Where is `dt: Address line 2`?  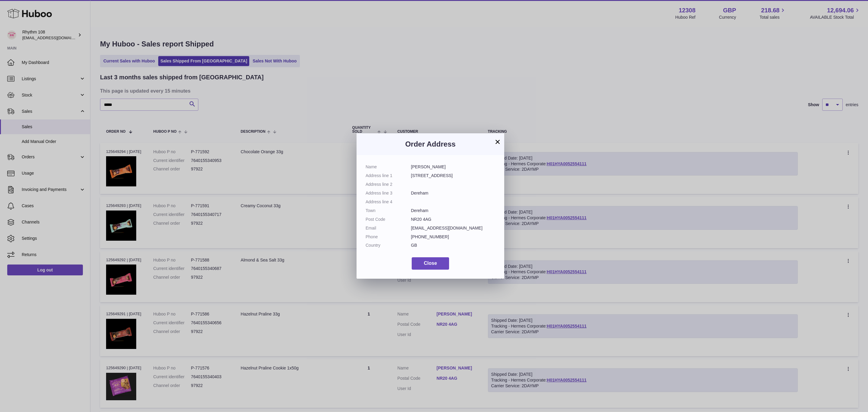
dt: Address line 2 is located at coordinates (388, 184).